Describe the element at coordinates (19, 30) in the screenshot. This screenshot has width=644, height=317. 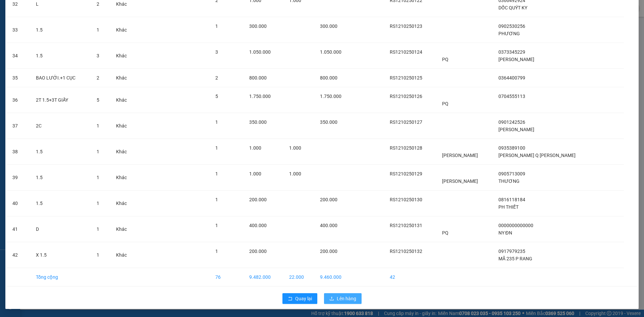
I see `td: 33` at that location.